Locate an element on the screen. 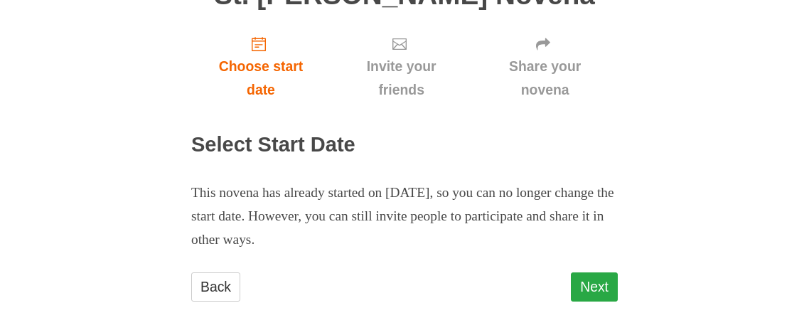 The height and width of the screenshot is (335, 809). a: Share your novena is located at coordinates (545, 66).